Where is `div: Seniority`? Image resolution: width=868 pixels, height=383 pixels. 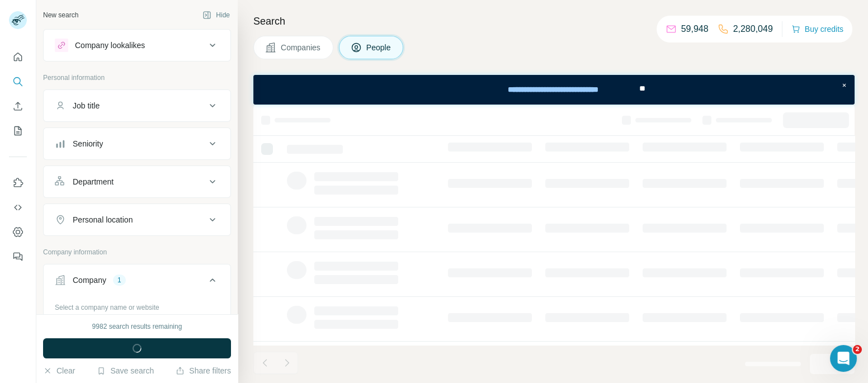
div: Seniority is located at coordinates (88, 143).